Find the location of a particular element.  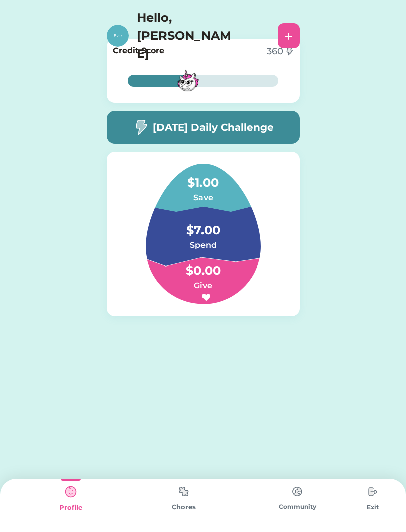

h4: $0.00 is located at coordinates (203, 266).